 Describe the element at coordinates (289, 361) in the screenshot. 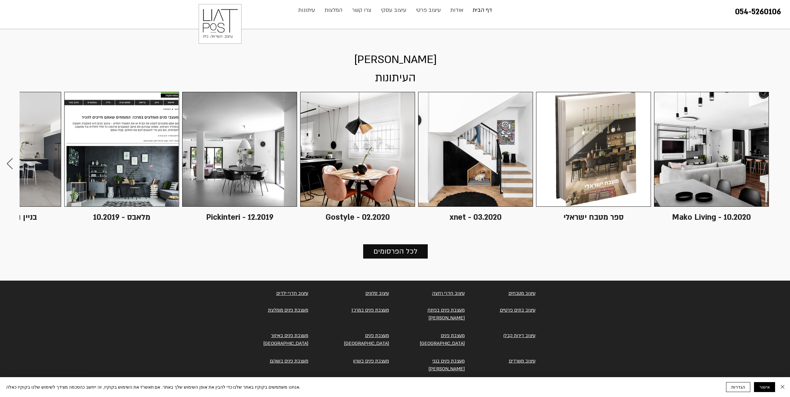

I see `a: מעצבת פנים בשוהם` at that location.